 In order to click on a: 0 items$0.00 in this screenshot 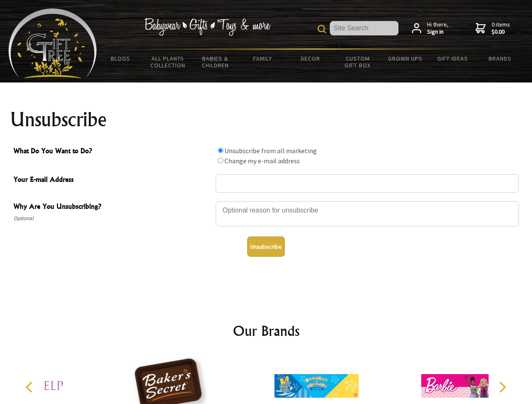, I will do `click(492, 28)`.